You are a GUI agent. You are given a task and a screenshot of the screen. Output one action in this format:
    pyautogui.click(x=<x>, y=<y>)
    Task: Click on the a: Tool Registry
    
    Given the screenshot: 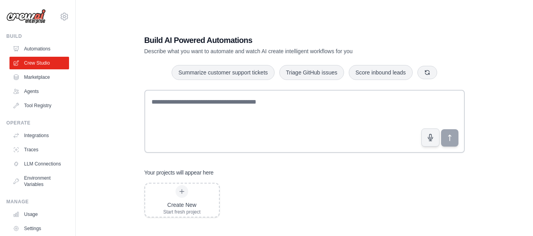 What is the action you would take?
    pyautogui.click(x=39, y=106)
    